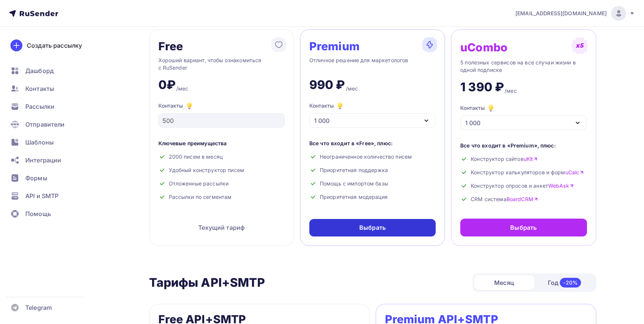 The width and height of the screenshot is (644, 324). What do you see at coordinates (45, 124) in the screenshot?
I see `span: Отправители` at bounding box center [45, 124].